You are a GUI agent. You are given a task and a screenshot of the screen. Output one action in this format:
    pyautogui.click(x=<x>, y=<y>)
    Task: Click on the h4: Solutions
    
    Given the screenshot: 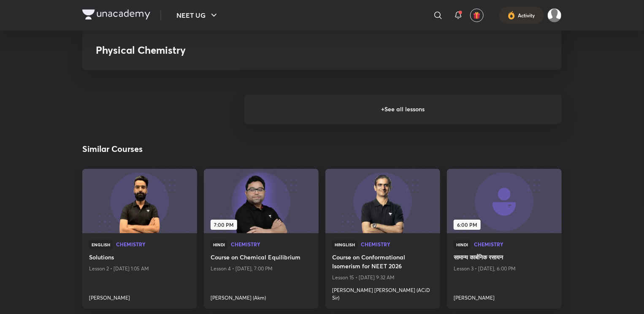 What is the action you would take?
    pyautogui.click(x=140, y=257)
    